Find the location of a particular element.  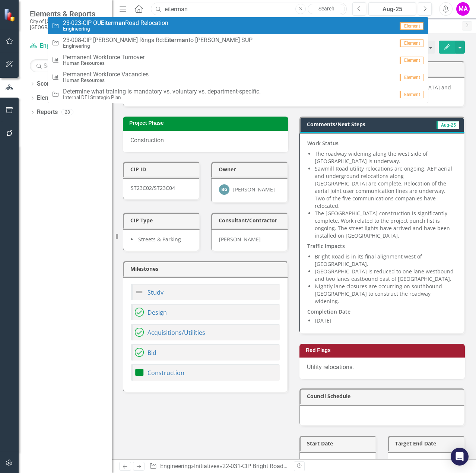

span: Permanent Workforce Vacancies is located at coordinates (106, 75).